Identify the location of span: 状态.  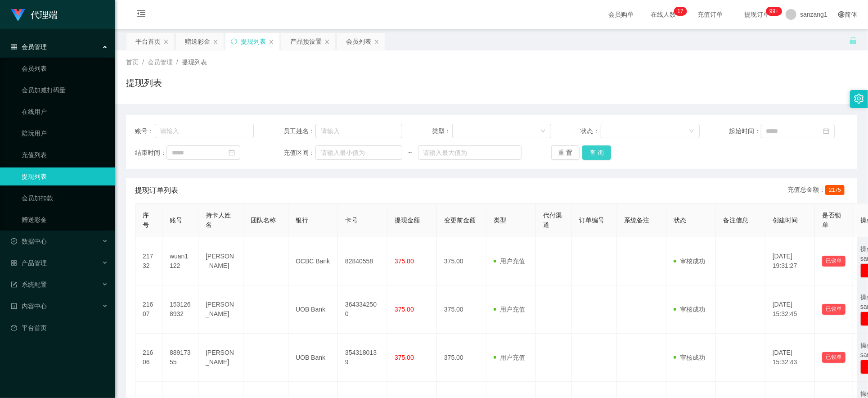
(680, 220).